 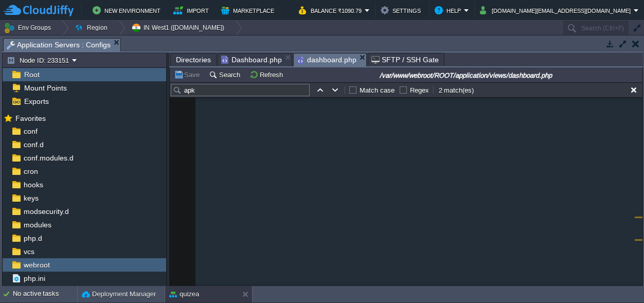 What do you see at coordinates (449, 10) in the screenshot?
I see `button: Help` at bounding box center [449, 10].